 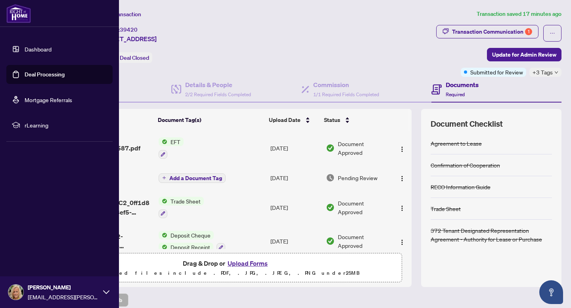 What do you see at coordinates (247, 264) in the screenshot?
I see `button: Upload Forms` at bounding box center [247, 264].